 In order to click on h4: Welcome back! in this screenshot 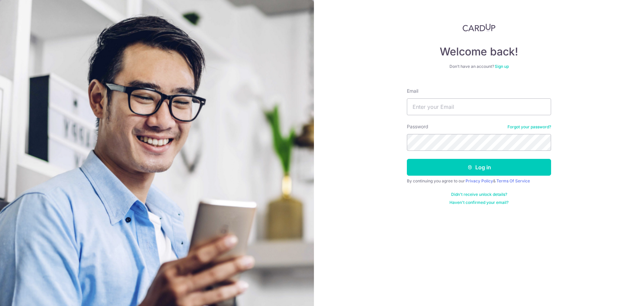, I will do `click(479, 52)`.